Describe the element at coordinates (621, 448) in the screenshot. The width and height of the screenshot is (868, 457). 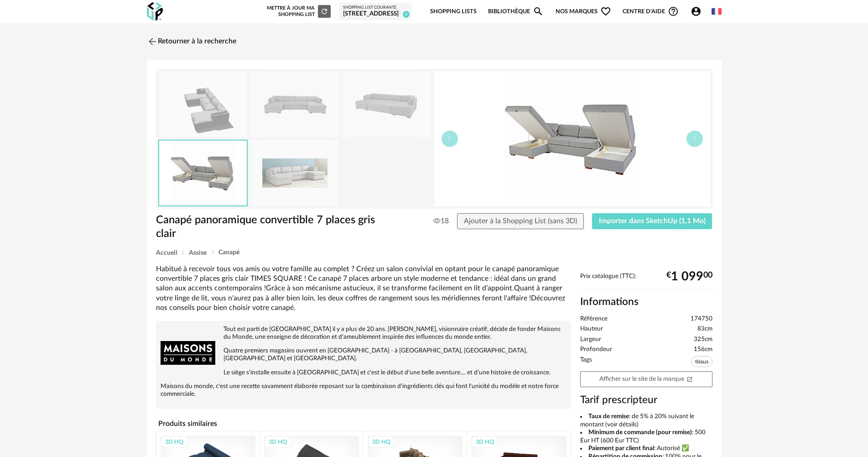
I see `b: Paiement par client final` at that location.